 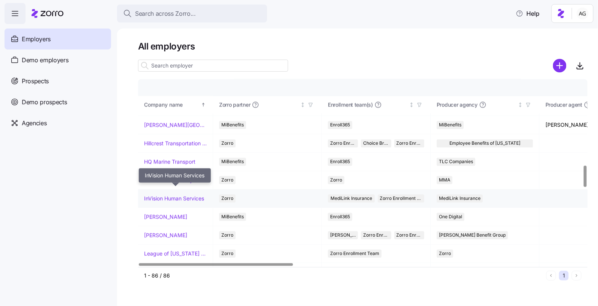 I want to click on span: Producer agent, so click(x=564, y=105).